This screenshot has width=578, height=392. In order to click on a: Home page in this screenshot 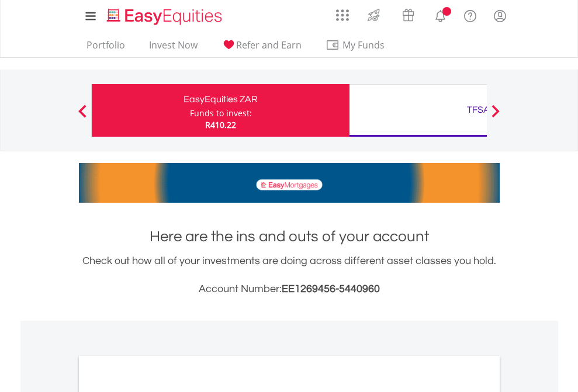, I will do `click(164, 15)`.